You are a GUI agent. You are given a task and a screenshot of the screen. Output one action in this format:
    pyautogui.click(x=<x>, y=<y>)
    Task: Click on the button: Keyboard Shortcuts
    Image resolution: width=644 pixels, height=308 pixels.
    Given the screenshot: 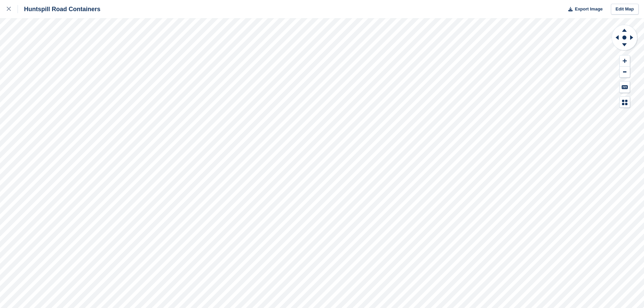 What is the action you would take?
    pyautogui.click(x=625, y=87)
    